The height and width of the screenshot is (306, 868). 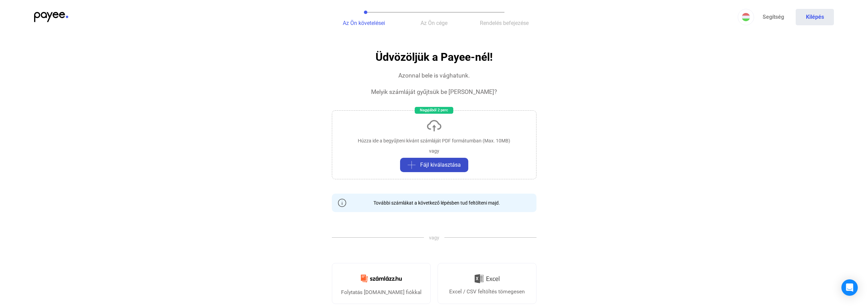 What do you see at coordinates (434, 125) in the screenshot?
I see `img: upload-cloud` at bounding box center [434, 125].